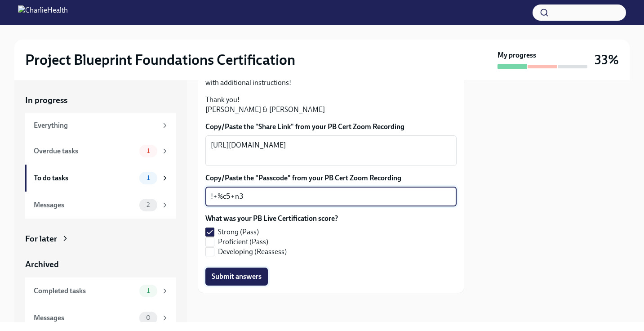 The height and width of the screenshot is (331, 644). What do you see at coordinates (252, 252) in the screenshot?
I see `span: Developing (Reassess)` at bounding box center [252, 252].